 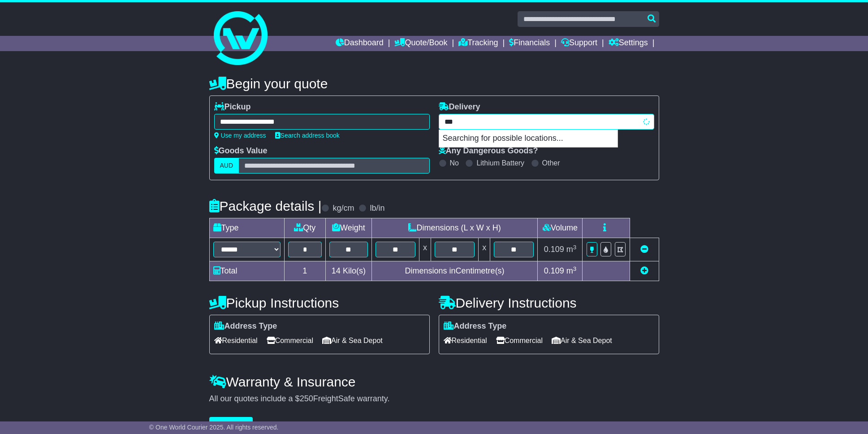 What do you see at coordinates (265, 206) in the screenshot?
I see `h4: Package details |` at bounding box center [265, 206].